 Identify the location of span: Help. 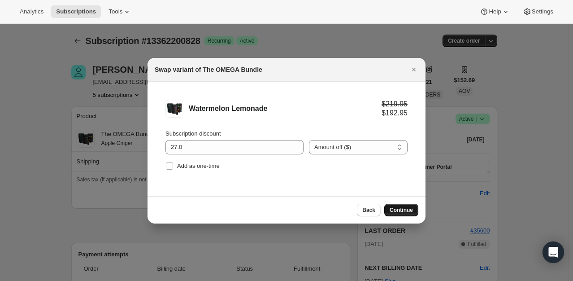
(495, 12).